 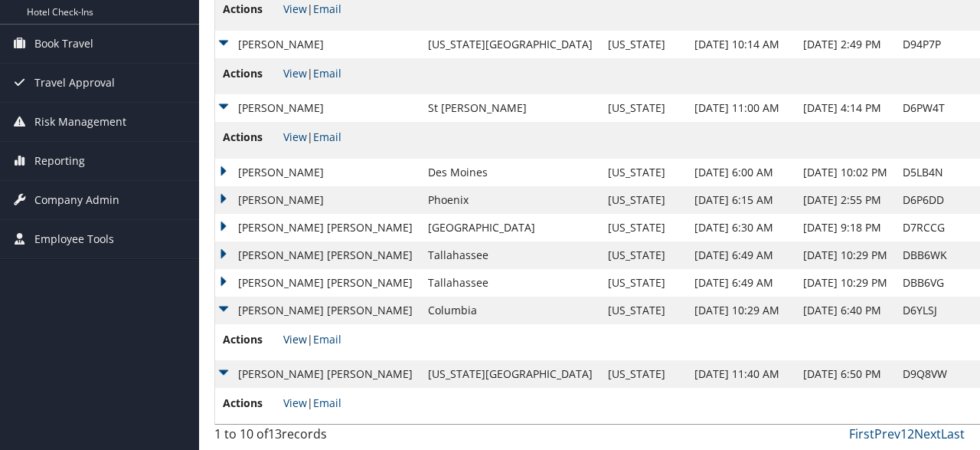 I want to click on td: Phoenix, so click(x=510, y=200).